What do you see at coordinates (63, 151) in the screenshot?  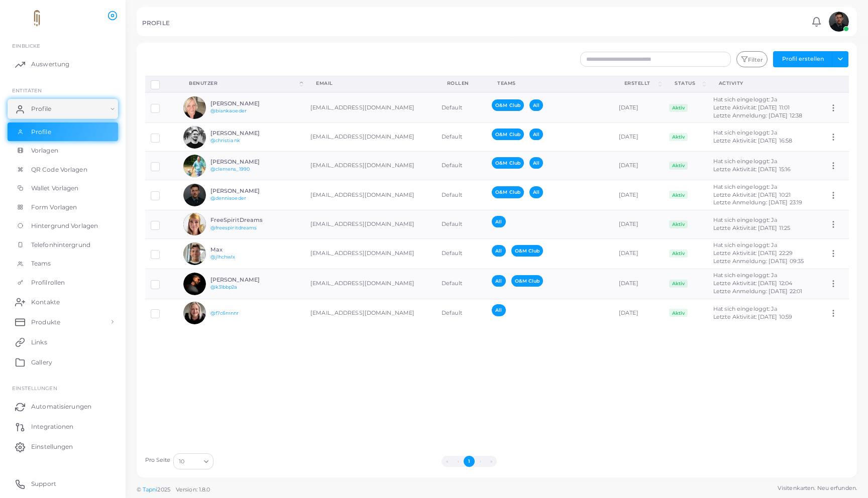 I see `a: Vorlagen` at bounding box center [63, 151].